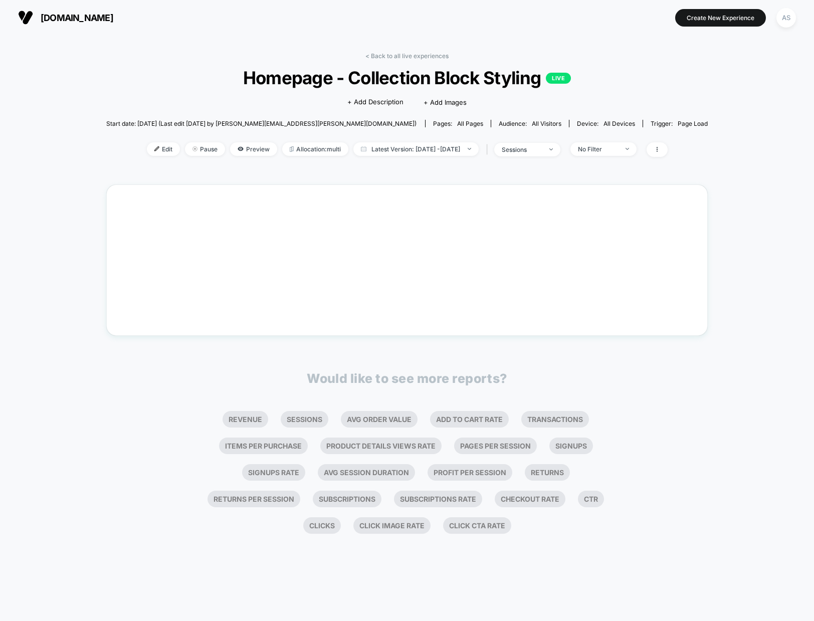  I want to click on a: < Back to all live experiences, so click(407, 56).